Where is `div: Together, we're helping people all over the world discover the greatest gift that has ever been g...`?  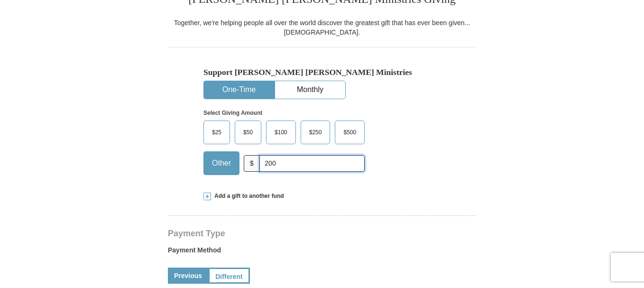 div: Together, we're helping people all over the world discover the greatest gift that has ever been g... is located at coordinates (322, 28).